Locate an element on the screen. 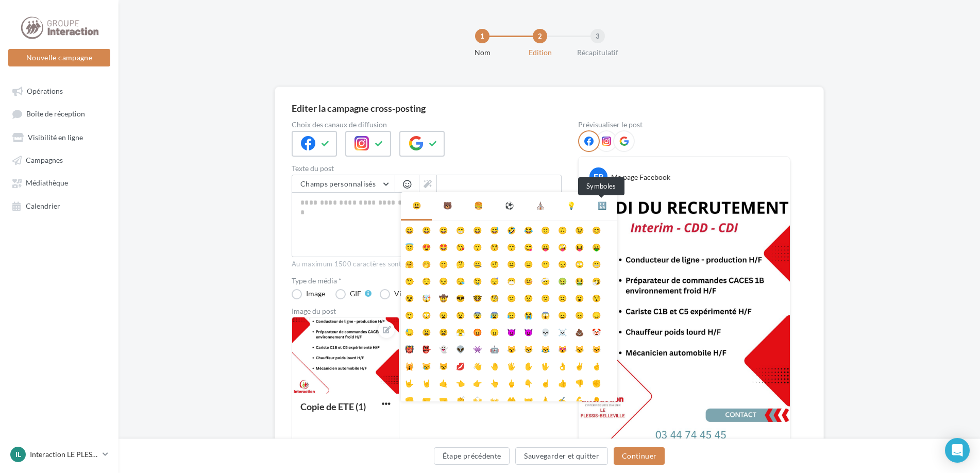 This screenshot has width=980, height=473. a: Visibilité en ligne is located at coordinates (60, 137).